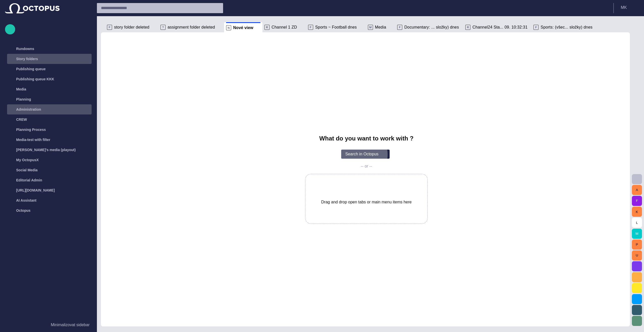 Image resolution: width=644 pixels, height=332 pixels. Describe the element at coordinates (429, 27) in the screenshot. I see `div: FDocumentary: ... složky) dnes` at that location.